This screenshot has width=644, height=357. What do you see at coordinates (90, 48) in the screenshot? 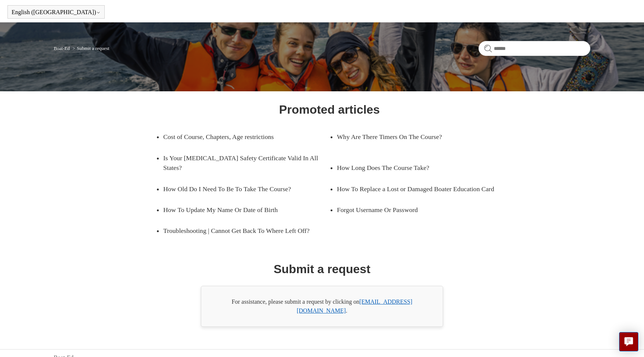
I see `li: Submit a request` at bounding box center [90, 48].